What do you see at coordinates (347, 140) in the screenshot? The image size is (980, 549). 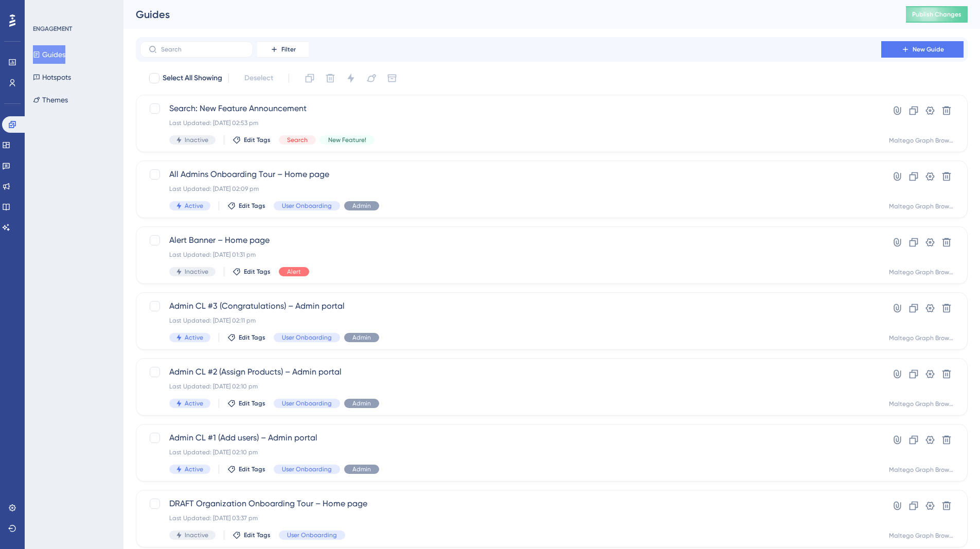 I see `span: New Feature!` at bounding box center [347, 140].